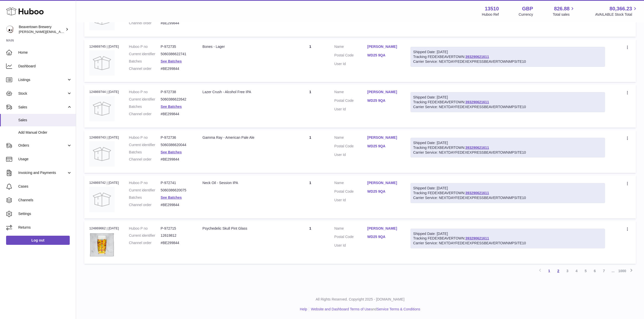  What do you see at coordinates (176, 183) in the screenshot?
I see `dd: P-972741` at bounding box center [176, 183].